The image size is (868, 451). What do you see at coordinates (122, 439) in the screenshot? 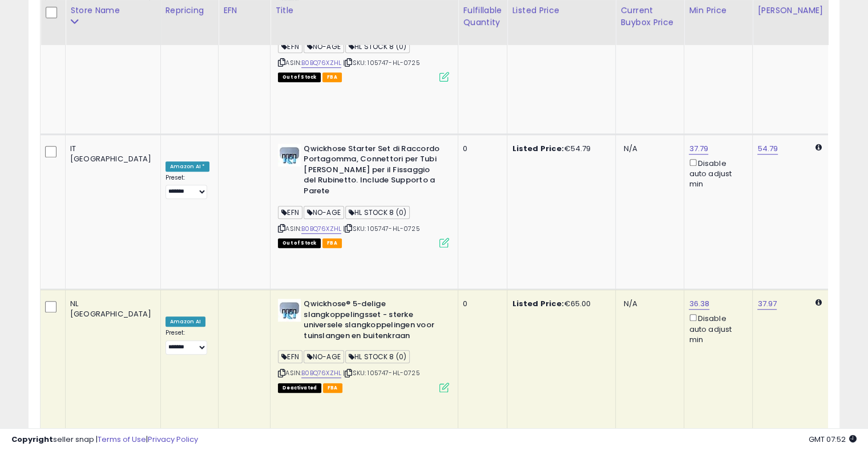
I see `a: Terms of Use` at bounding box center [122, 439].